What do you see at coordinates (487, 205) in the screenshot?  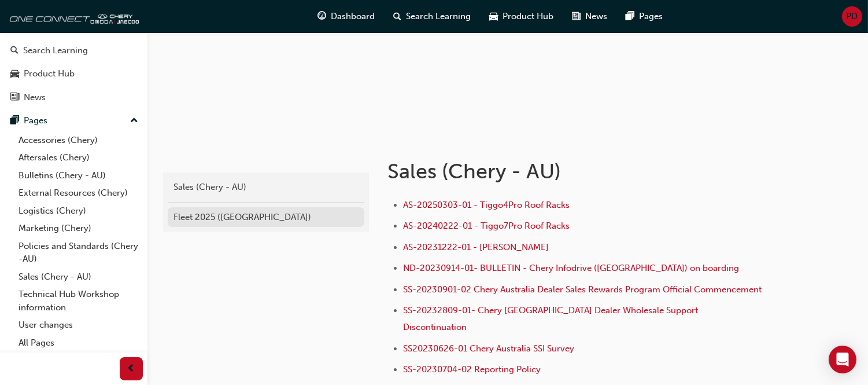 I see `a: AS-20250303-01 - Tiggo4Pro Roof Racks` at bounding box center [487, 205].